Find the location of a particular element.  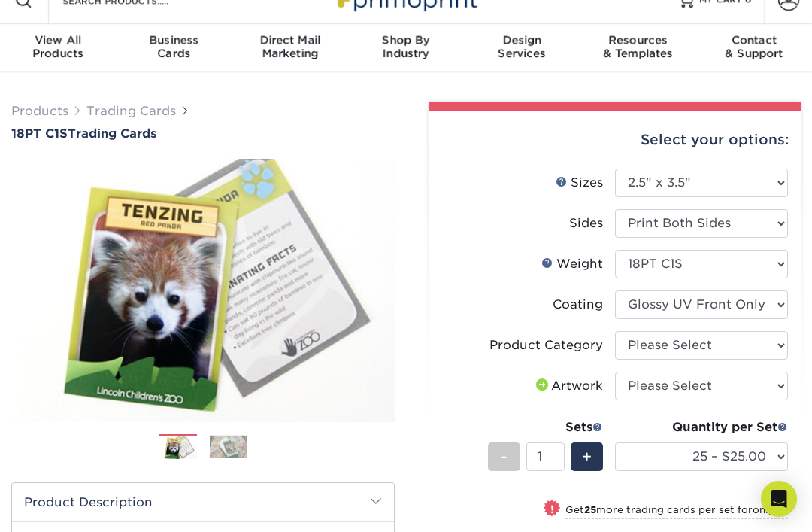

strong: 25 is located at coordinates (590, 509).